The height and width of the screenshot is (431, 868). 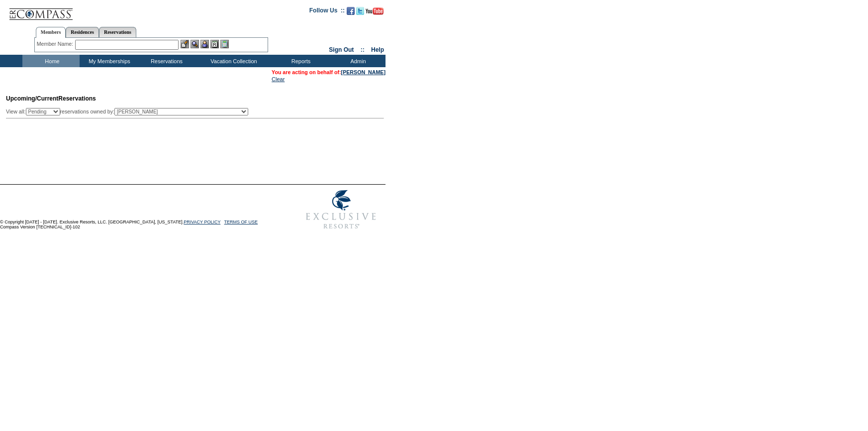 I want to click on img: b_calculator.gif, so click(x=224, y=43).